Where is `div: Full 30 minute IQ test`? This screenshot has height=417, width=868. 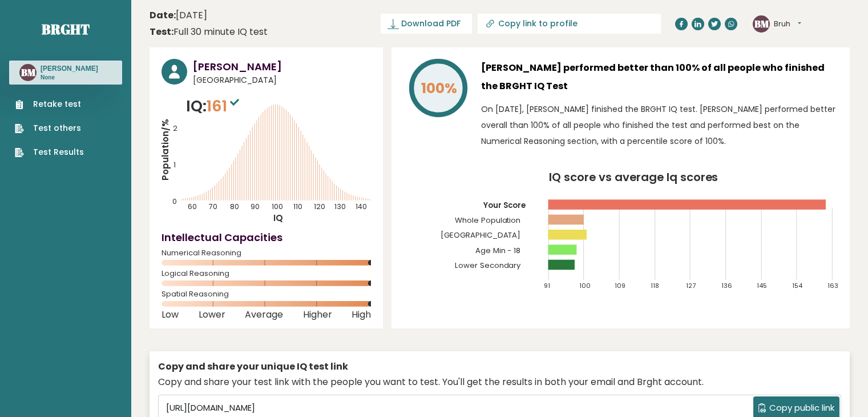 div: Full 30 minute IQ test is located at coordinates (208, 32).